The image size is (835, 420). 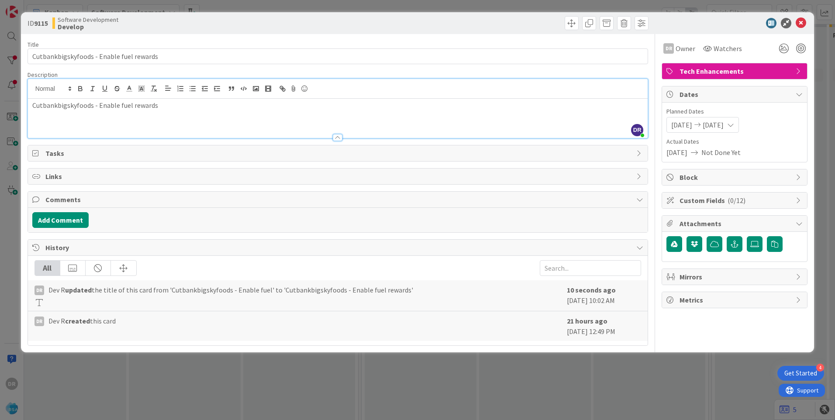 What do you see at coordinates (591, 268) in the screenshot?
I see `input: Search...` at bounding box center [591, 268].